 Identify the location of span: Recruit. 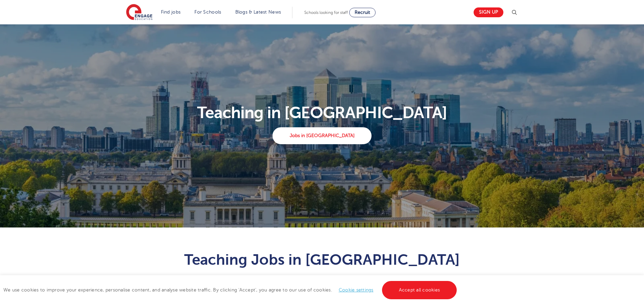
(362, 12).